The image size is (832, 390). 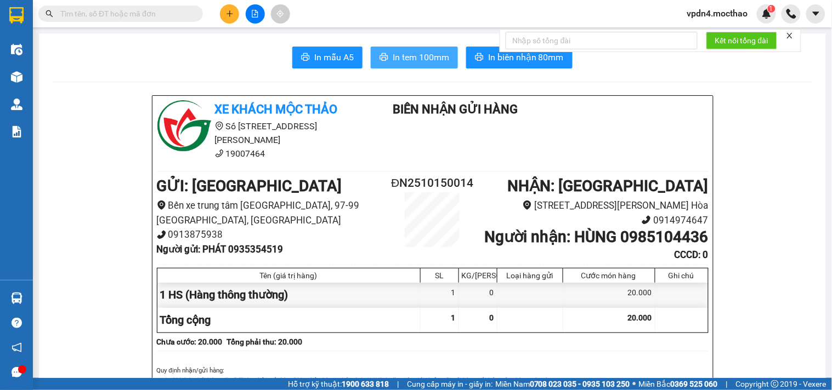 I want to click on b: CCCD : 0, so click(x=691, y=255).